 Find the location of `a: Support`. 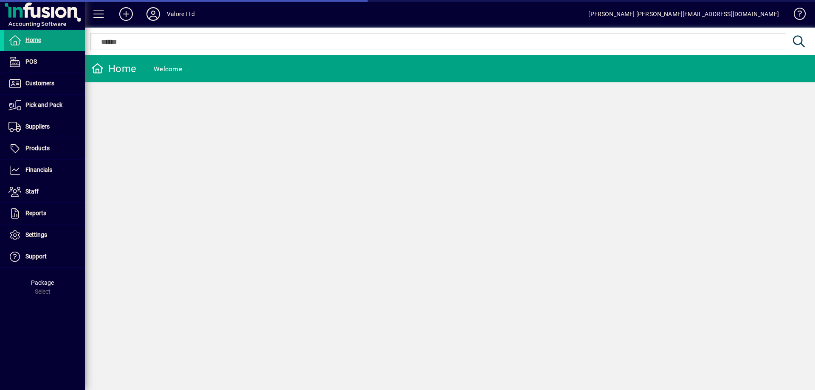

a: Support is located at coordinates (45, 257).